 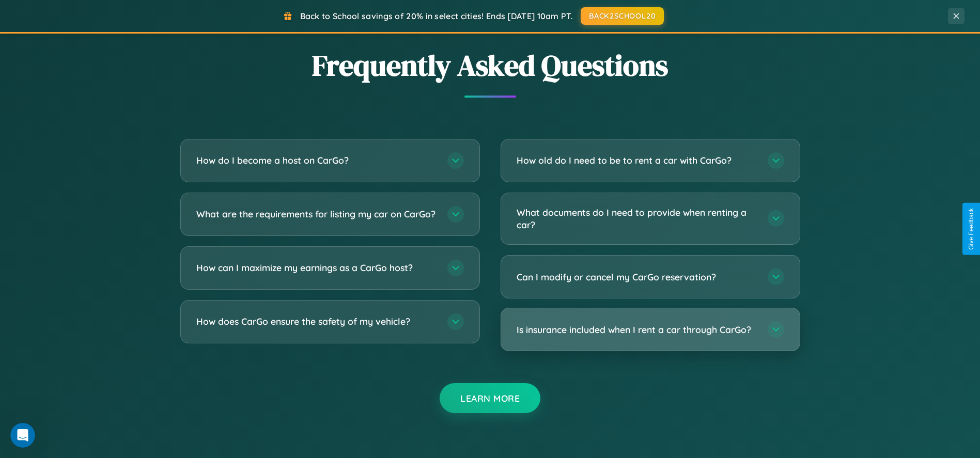 What do you see at coordinates (490, 65) in the screenshot?
I see `h2: Frequently Asked Questions` at bounding box center [490, 65].